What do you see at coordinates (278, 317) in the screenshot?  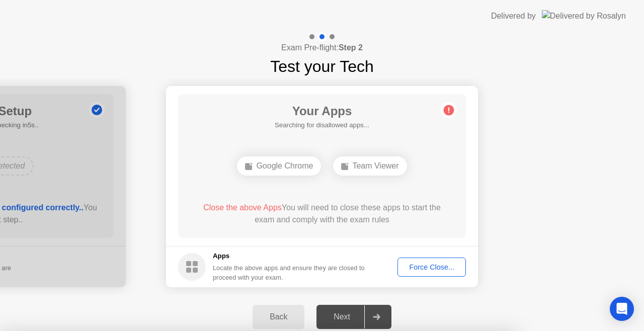 I see `div: Back` at bounding box center [278, 317].